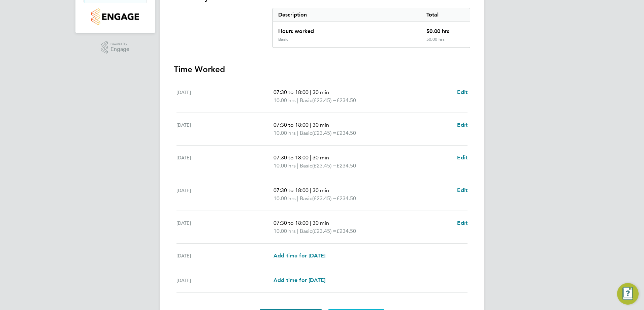  What do you see at coordinates (115, 16) in the screenshot?
I see `a: Go to home page` at bounding box center [115, 16].